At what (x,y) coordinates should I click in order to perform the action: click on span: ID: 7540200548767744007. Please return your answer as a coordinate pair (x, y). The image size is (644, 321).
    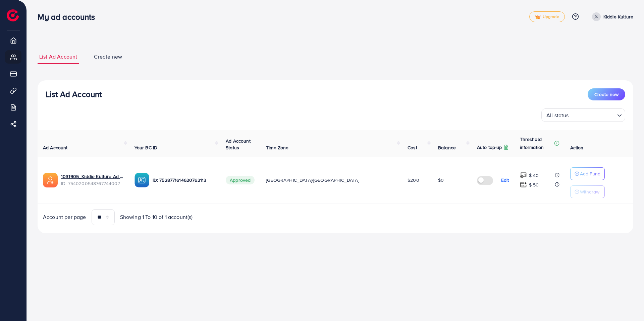
    Looking at the image, I should click on (92, 184).